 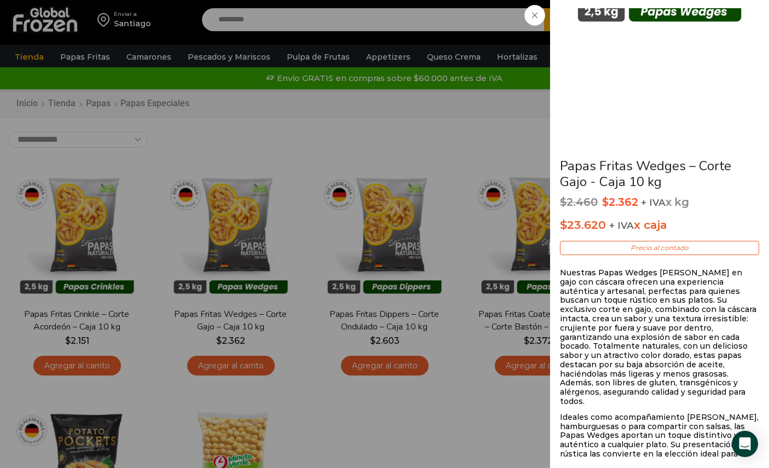 What do you see at coordinates (583, 225) in the screenshot?
I see `bdi: 23.620` at bounding box center [583, 225].